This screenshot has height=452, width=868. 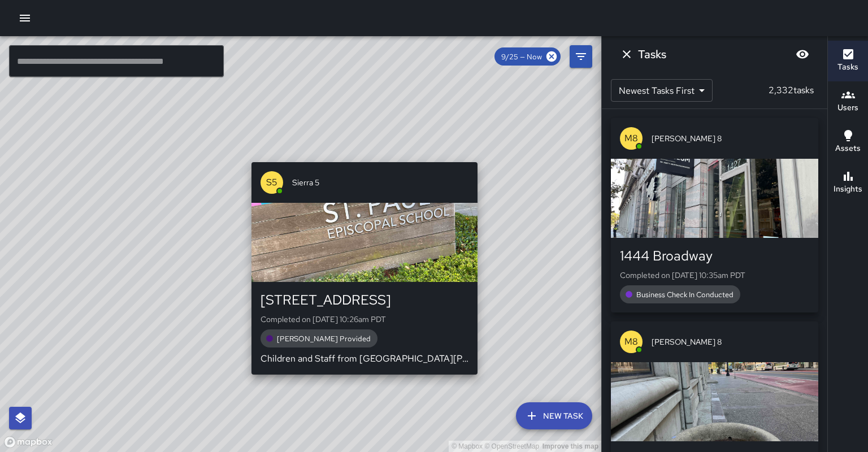 I want to click on button: Tasks, so click(x=848, y=61).